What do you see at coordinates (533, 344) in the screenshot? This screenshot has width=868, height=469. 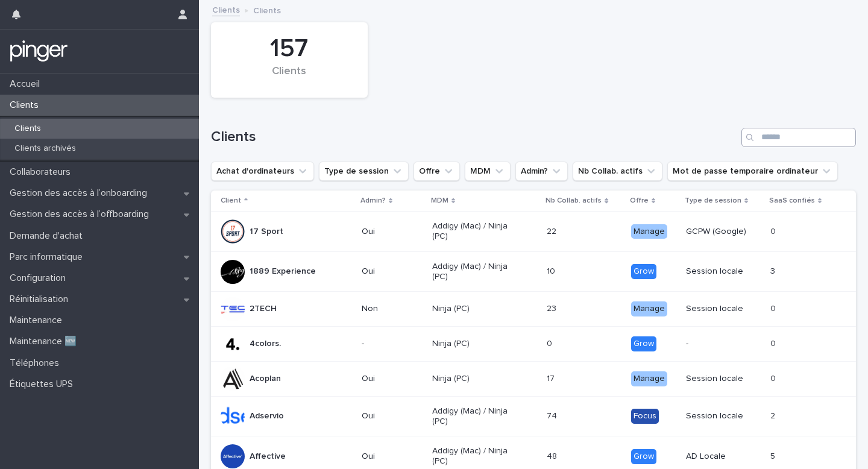 I see `tr: 4colors.-Ninja (PC)00 Grow-00` at bounding box center [533, 344].